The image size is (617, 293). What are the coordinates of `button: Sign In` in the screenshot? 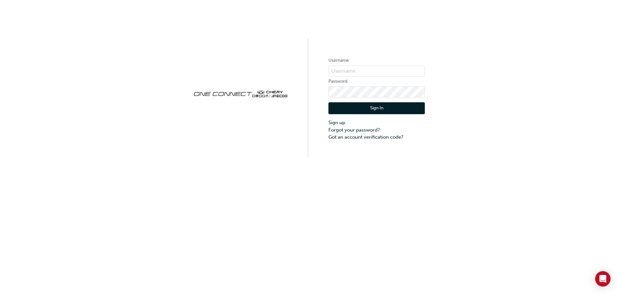 It's located at (376, 108).